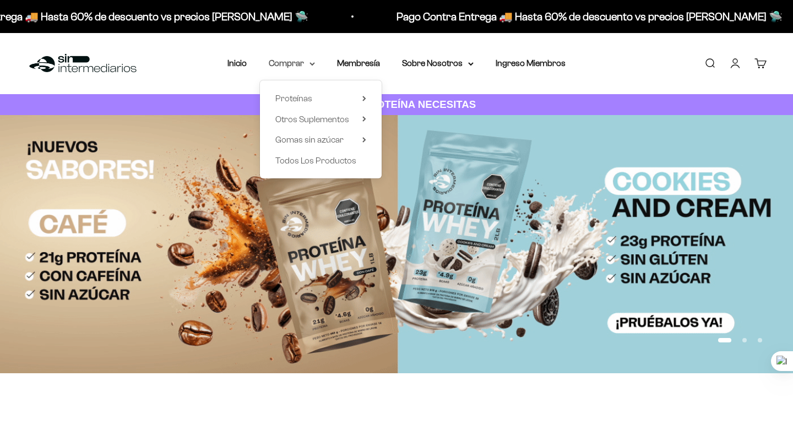  Describe the element at coordinates (396, 104) in the screenshot. I see `strong: CUANTA PROTEÍNA NECESITAS` at that location.